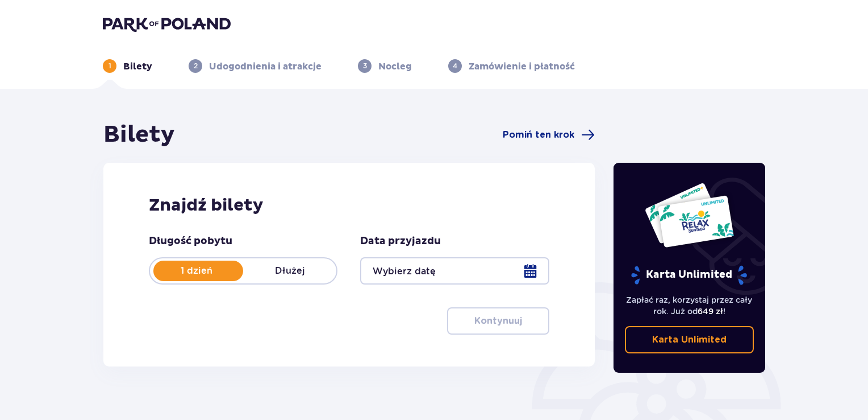  What do you see at coordinates (365, 66) in the screenshot?
I see `p: 3` at bounding box center [365, 66].